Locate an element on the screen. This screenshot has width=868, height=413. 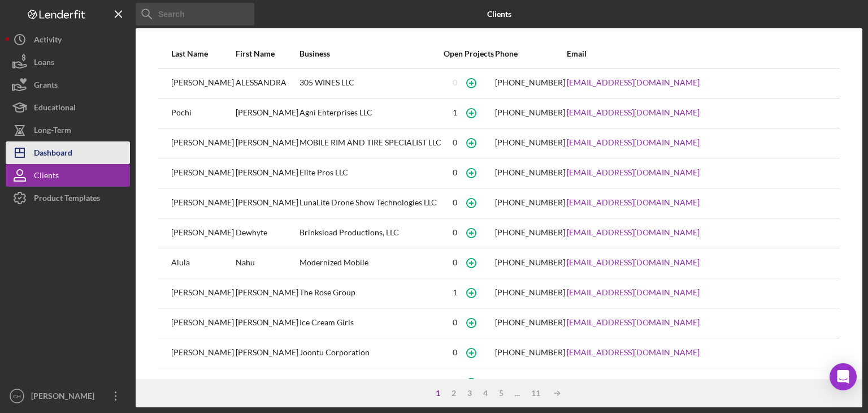
div: Activity is located at coordinates (48, 41).